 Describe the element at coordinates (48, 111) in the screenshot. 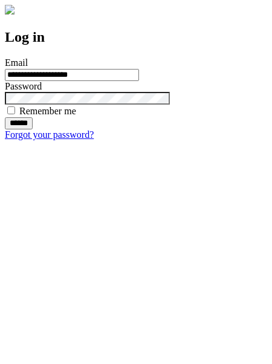

I see `label: Remember me` at that location.